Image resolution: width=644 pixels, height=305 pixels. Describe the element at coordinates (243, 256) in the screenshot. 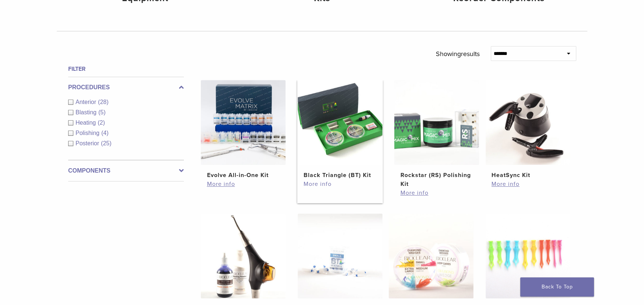

I see `img: Blaster Kit` at that location.